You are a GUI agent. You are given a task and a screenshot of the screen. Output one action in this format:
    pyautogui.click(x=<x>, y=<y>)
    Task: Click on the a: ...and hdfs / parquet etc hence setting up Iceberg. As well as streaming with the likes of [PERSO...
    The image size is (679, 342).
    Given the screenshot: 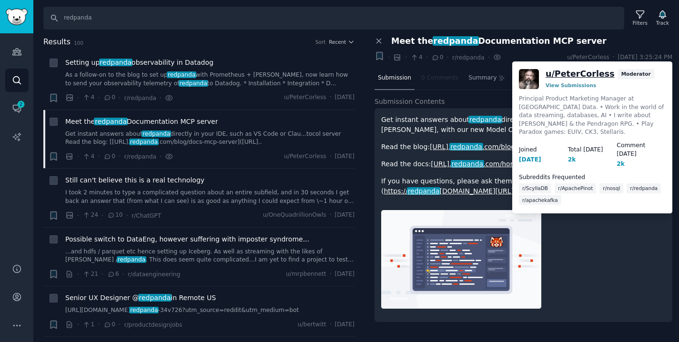 What is the action you would take?
    pyautogui.click(x=210, y=256)
    